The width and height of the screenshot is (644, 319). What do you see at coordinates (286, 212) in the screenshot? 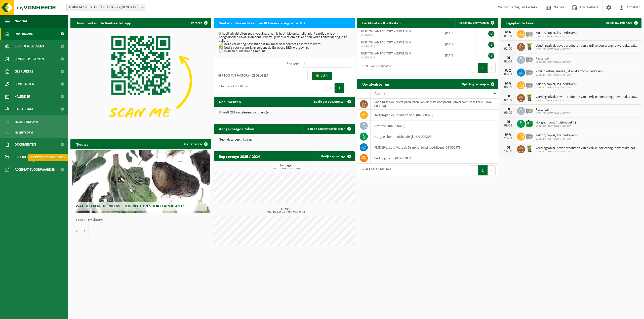
I see `span: 2024: 454,060 m3 - 2025: 290,500 m3` at bounding box center [286, 212].